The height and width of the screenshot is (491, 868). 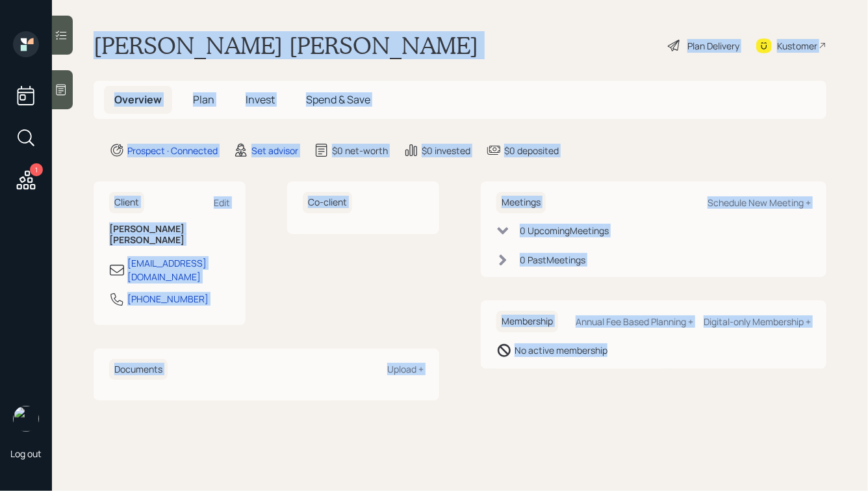 I want to click on div: $0 net-worth, so click(x=360, y=150).